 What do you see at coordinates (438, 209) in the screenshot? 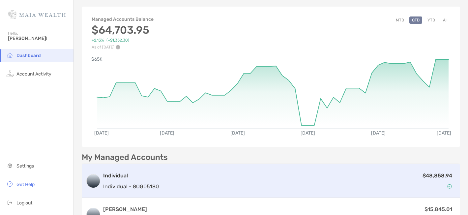
I see `p: $15,845.01` at bounding box center [438, 209].